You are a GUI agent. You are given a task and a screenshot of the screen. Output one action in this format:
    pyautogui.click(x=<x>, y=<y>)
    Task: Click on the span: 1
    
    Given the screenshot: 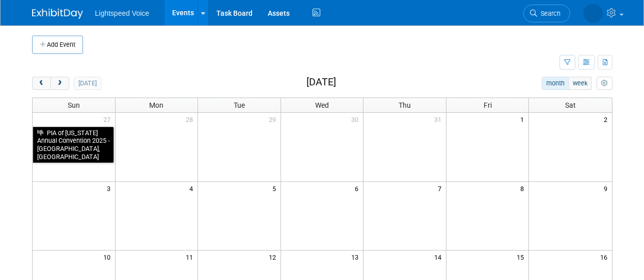 What is the action you would take?
    pyautogui.click(x=524, y=119)
    